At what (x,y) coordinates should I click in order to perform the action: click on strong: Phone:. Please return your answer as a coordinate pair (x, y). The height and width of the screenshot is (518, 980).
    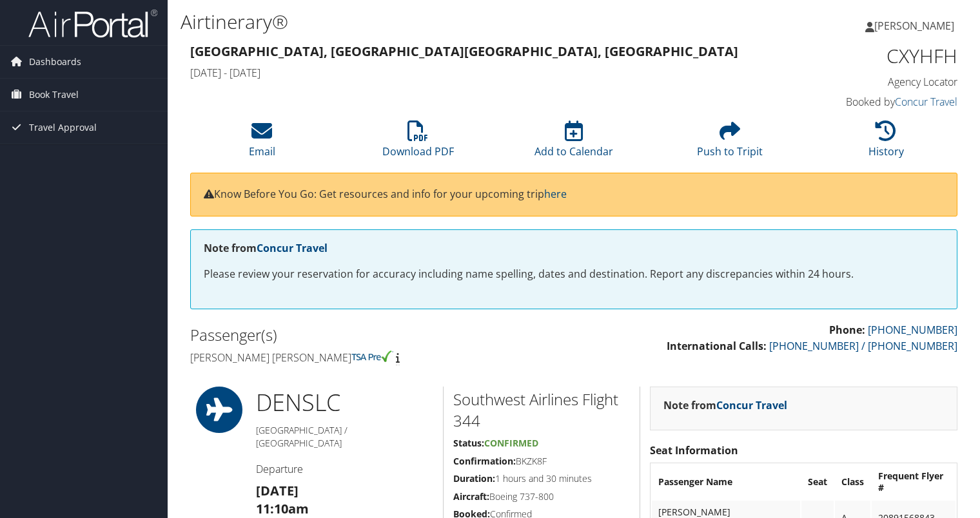
    Looking at the image, I should click on (847, 330).